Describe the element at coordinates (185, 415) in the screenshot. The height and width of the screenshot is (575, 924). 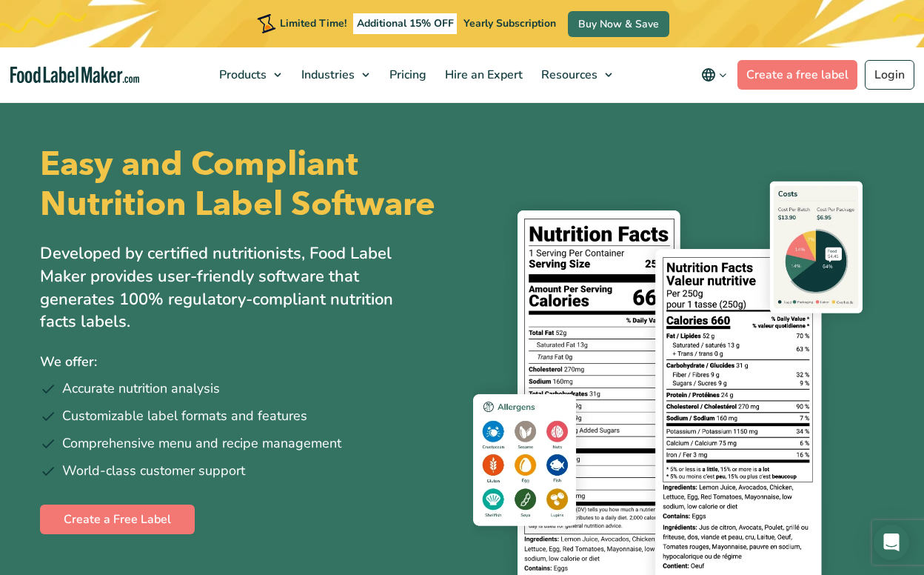
I see `span: Customizable label formats and features` at that location.